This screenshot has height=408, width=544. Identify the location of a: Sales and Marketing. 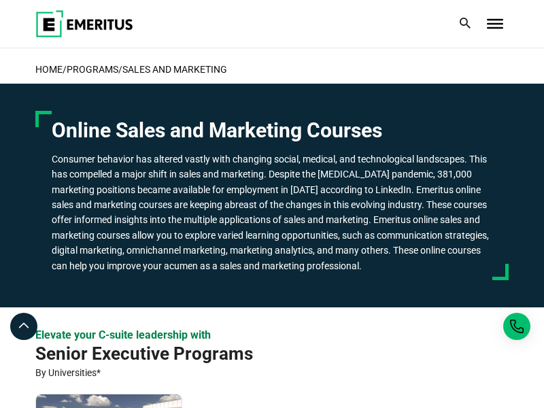
(175, 69).